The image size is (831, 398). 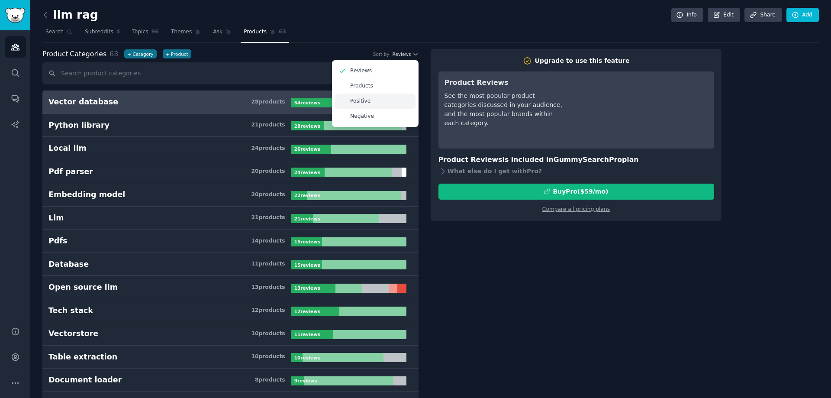 What do you see at coordinates (724, 15) in the screenshot?
I see `a: Edit` at bounding box center [724, 15].